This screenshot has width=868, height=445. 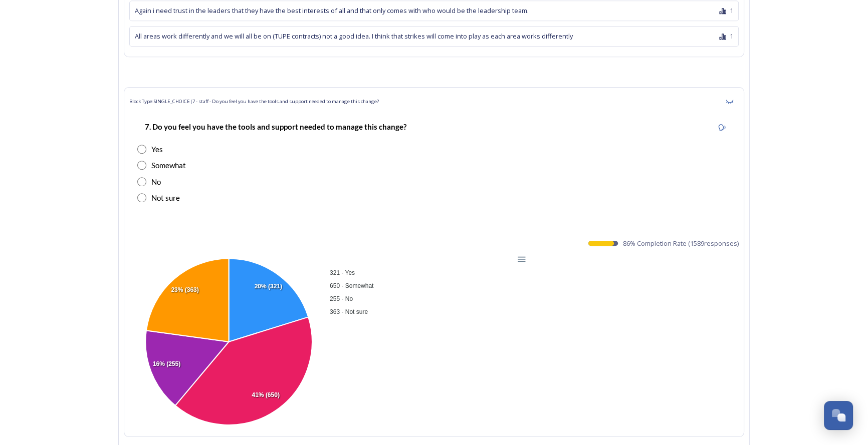 What do you see at coordinates (157, 149) in the screenshot?
I see `div: Yes` at bounding box center [157, 149].